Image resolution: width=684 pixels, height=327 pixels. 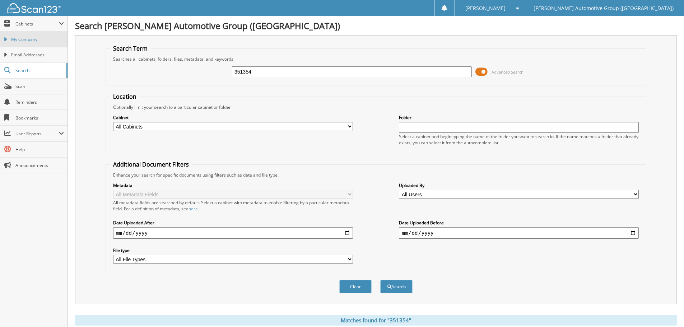 I want to click on label: Metadata, so click(x=233, y=185).